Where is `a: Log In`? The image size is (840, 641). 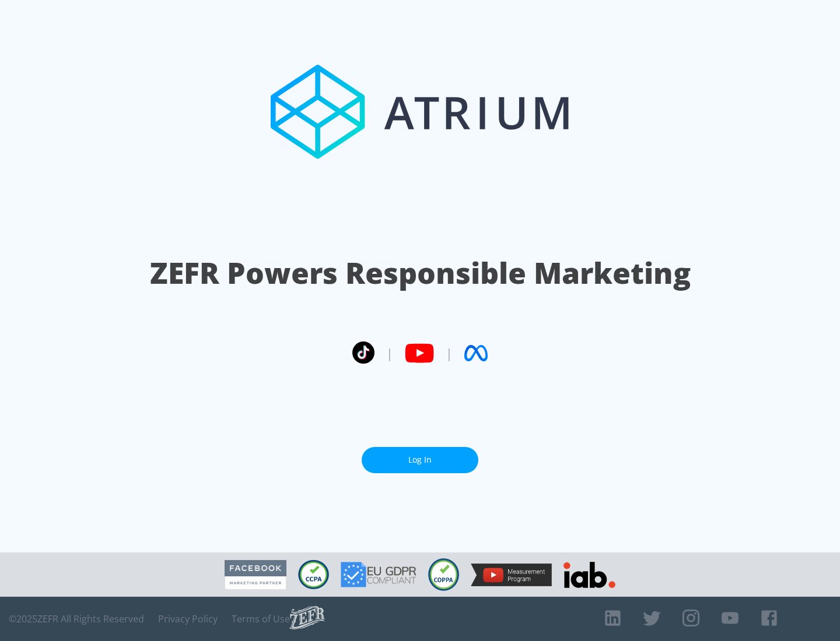 a: Log In is located at coordinates (420, 460).